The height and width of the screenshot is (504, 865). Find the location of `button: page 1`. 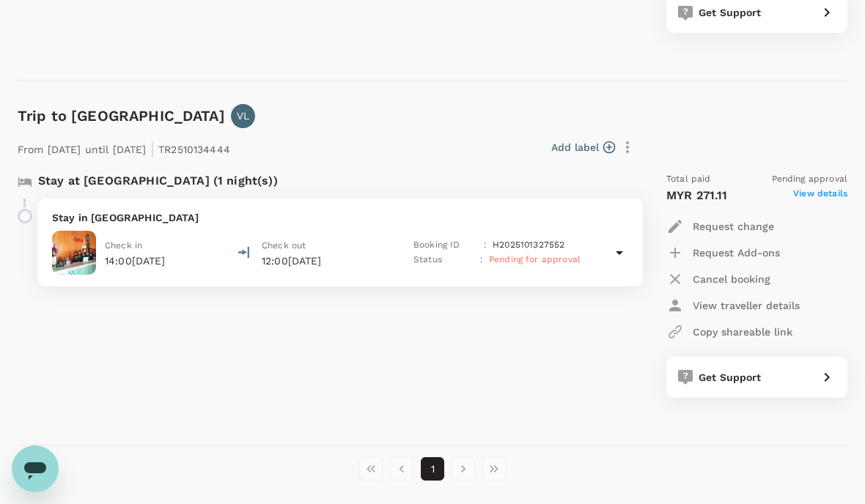

button: page 1 is located at coordinates (433, 469).